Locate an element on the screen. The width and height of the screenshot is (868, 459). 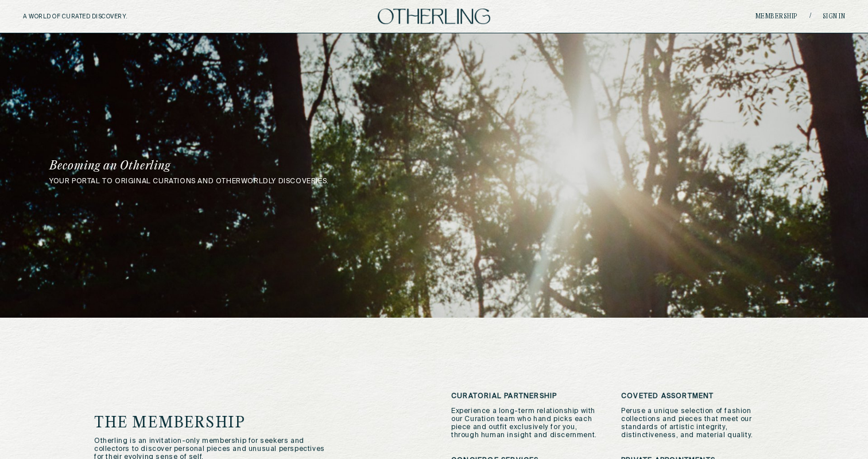
a: Membership is located at coordinates (777, 17).